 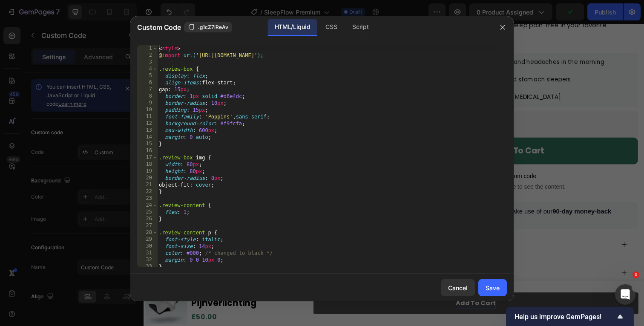 What do you see at coordinates (147, 62) in the screenshot?
I see `div: 3` at bounding box center [147, 62].